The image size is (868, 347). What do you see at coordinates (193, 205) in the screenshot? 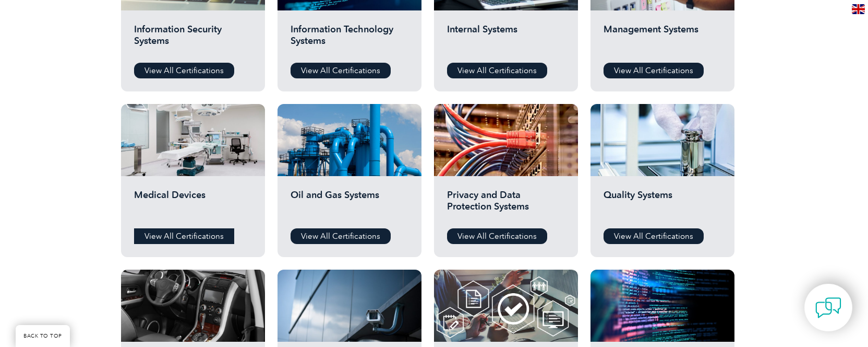
I see `h2: Medical Devices` at bounding box center [193, 205].